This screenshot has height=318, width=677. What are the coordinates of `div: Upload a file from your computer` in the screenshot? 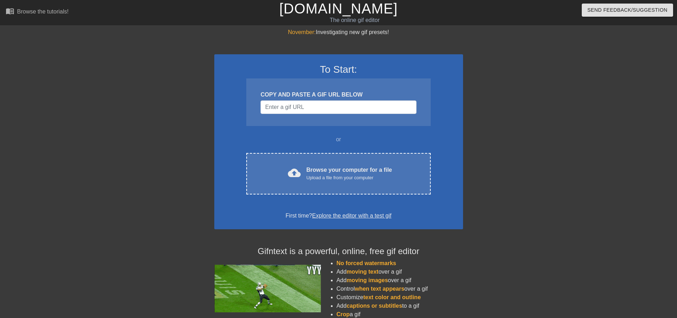 It's located at (349, 178).